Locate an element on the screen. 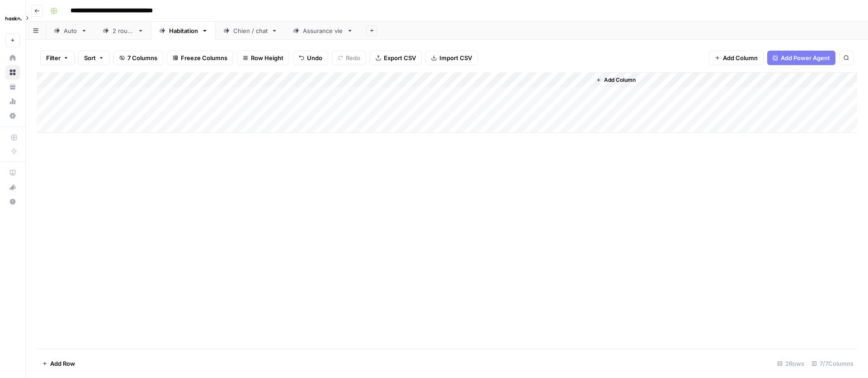 This screenshot has height=378, width=868. button: 7 Columns is located at coordinates (139, 58).